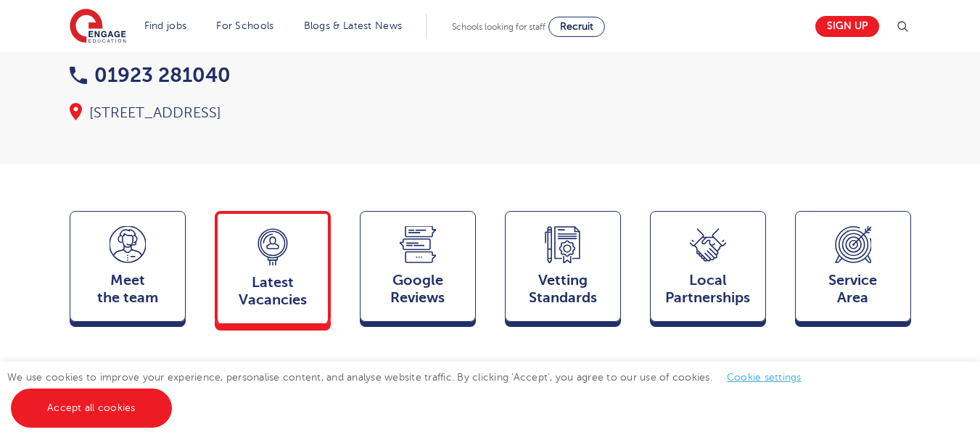  What do you see at coordinates (411, 392) in the screenshot?
I see `span: We use cookies to improve your experience, personalise content, and analyse website traffic. By c...` at bounding box center [411, 392].